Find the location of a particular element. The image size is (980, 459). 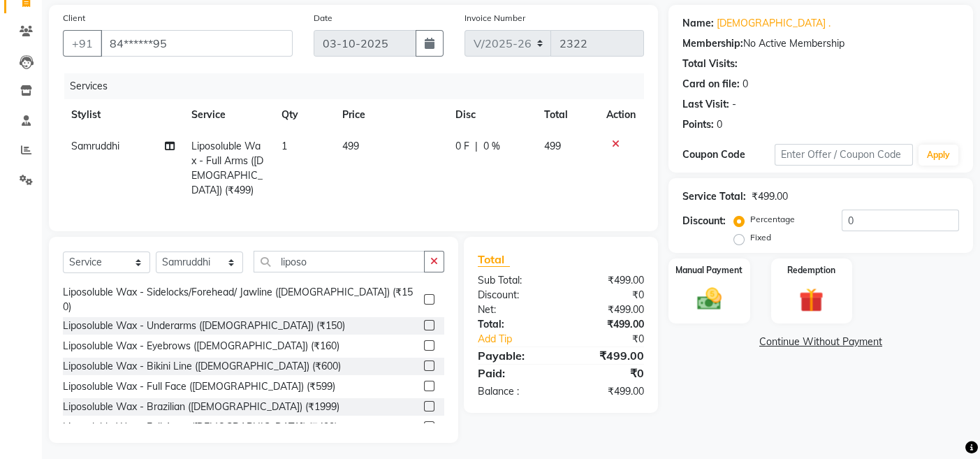

div: Net: is located at coordinates (514, 310).